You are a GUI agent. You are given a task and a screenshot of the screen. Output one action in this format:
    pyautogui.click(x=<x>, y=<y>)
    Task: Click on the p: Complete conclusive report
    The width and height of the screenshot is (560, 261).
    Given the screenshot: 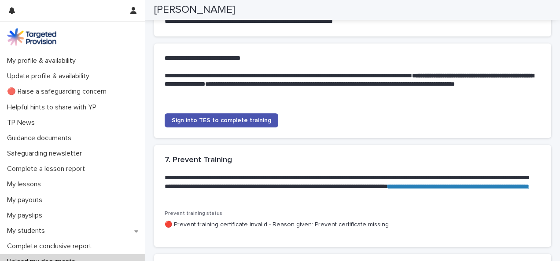 What is the action you would take?
    pyautogui.click(x=51, y=246)
    